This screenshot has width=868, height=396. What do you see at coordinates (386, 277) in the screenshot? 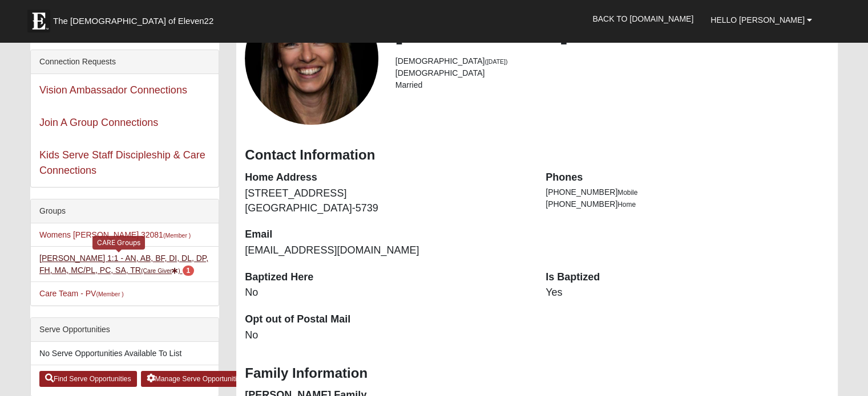
I see `dt: Baptized Here` at bounding box center [386, 277].